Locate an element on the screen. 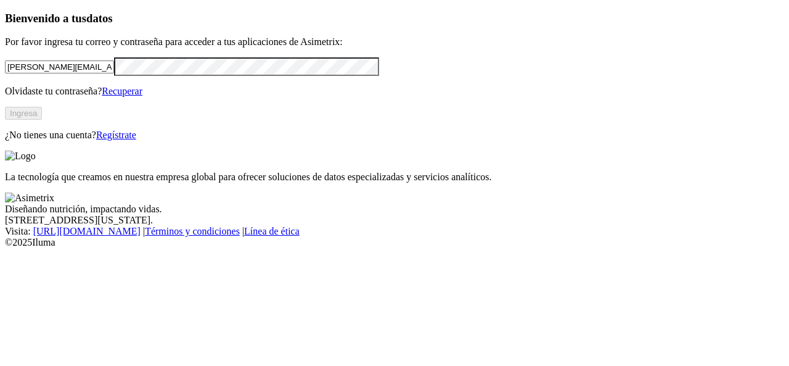  input: Tu correo is located at coordinates (59, 67).